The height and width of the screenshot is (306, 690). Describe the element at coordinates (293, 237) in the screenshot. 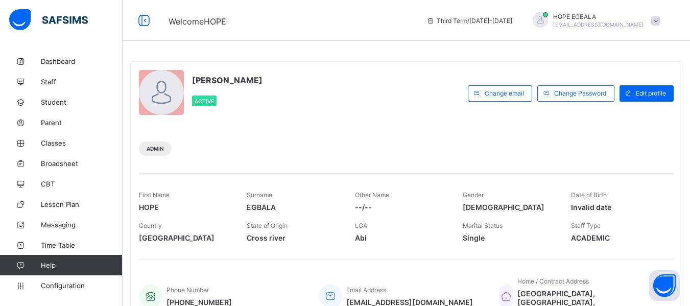

I see `span: Cross river` at that location.